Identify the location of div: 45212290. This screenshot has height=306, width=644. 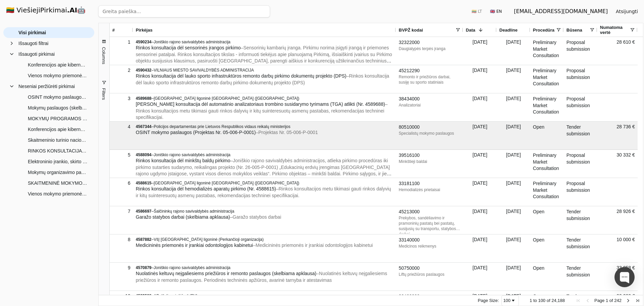
(430, 71).